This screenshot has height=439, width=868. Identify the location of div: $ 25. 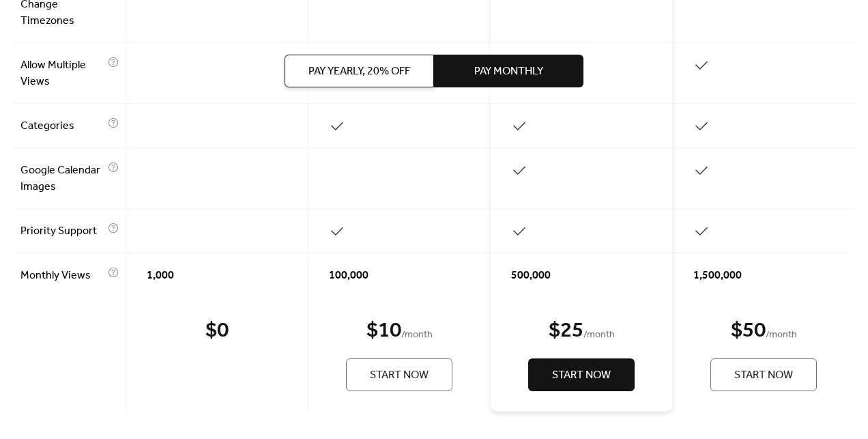
(565, 332).